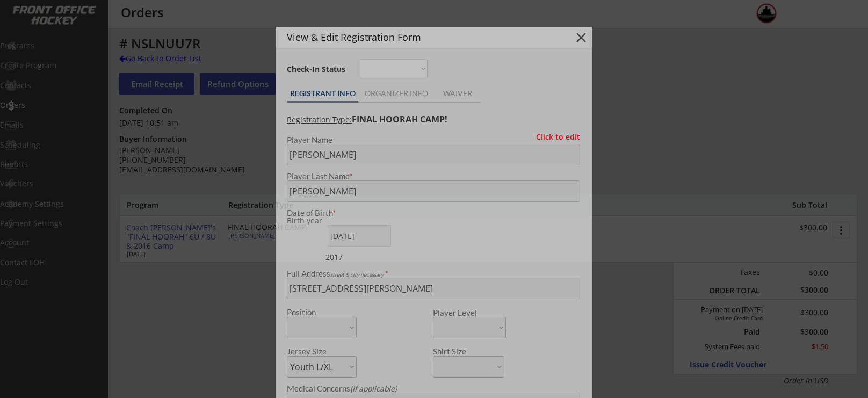 The width and height of the screenshot is (868, 398). What do you see at coordinates (434, 176) in the screenshot?
I see `div: Player Last Name` at bounding box center [434, 176].